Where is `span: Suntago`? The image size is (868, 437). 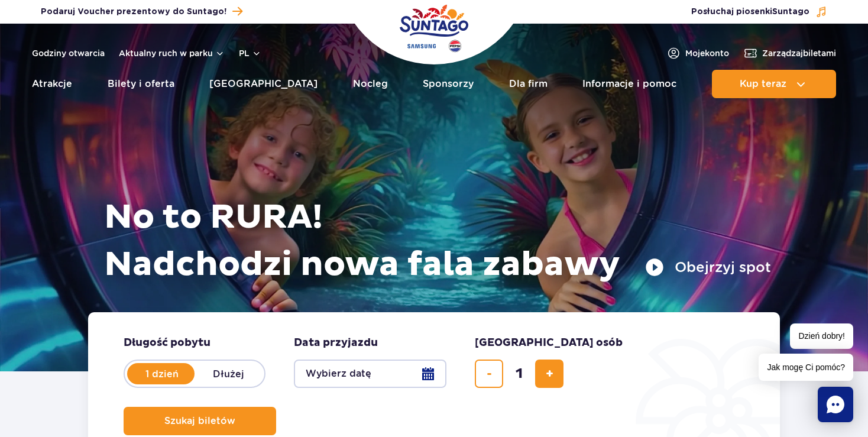
span: Suntago is located at coordinates (790, 12).